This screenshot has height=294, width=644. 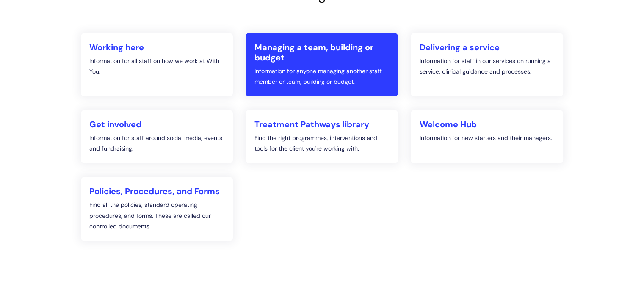 What do you see at coordinates (157, 136) in the screenshot?
I see `a: Get involved Information for staff around social media, events and fundraising.` at bounding box center [157, 136].